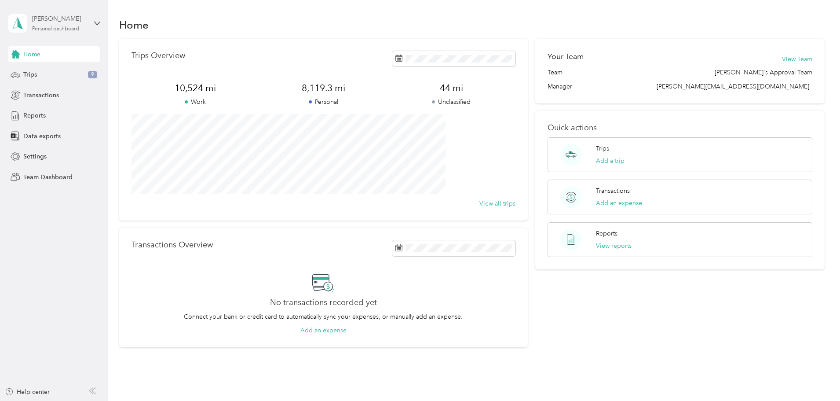 The height and width of the screenshot is (401, 840). I want to click on button: View reports, so click(614, 245).